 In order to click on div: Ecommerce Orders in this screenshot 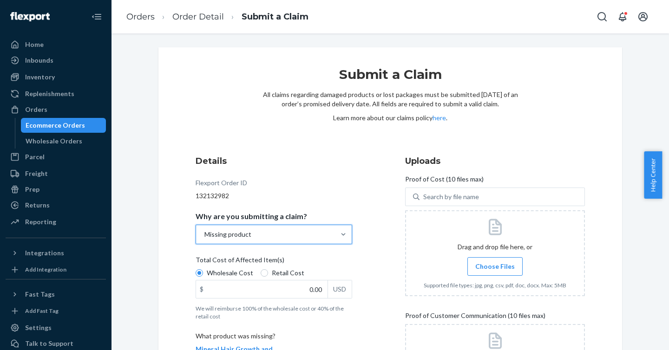, I will do `click(55, 125)`.